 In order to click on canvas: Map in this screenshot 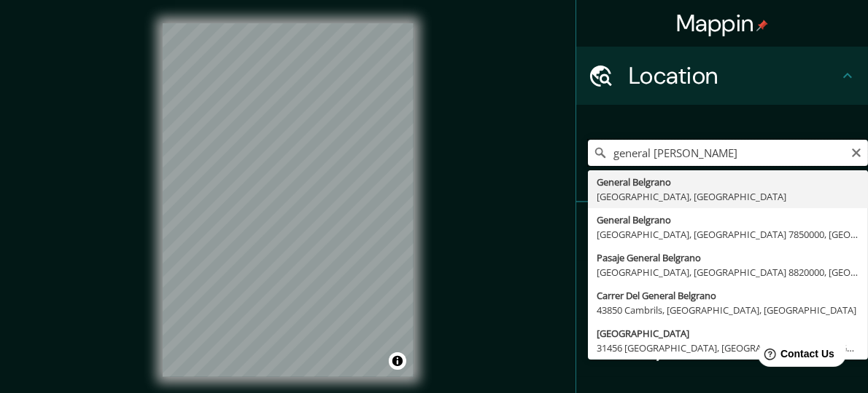, I will do `click(288, 200)`.